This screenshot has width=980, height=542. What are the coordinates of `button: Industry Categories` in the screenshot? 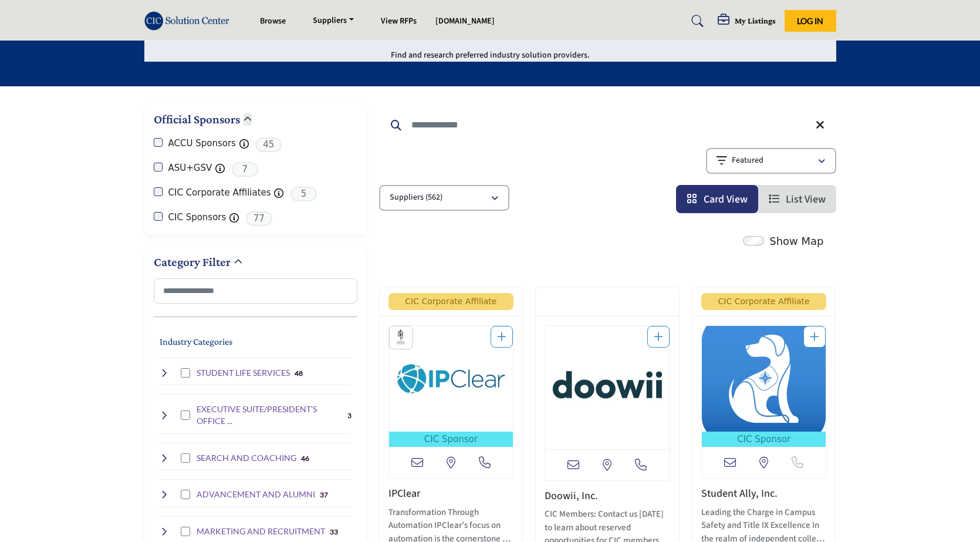 It's located at (196, 342).